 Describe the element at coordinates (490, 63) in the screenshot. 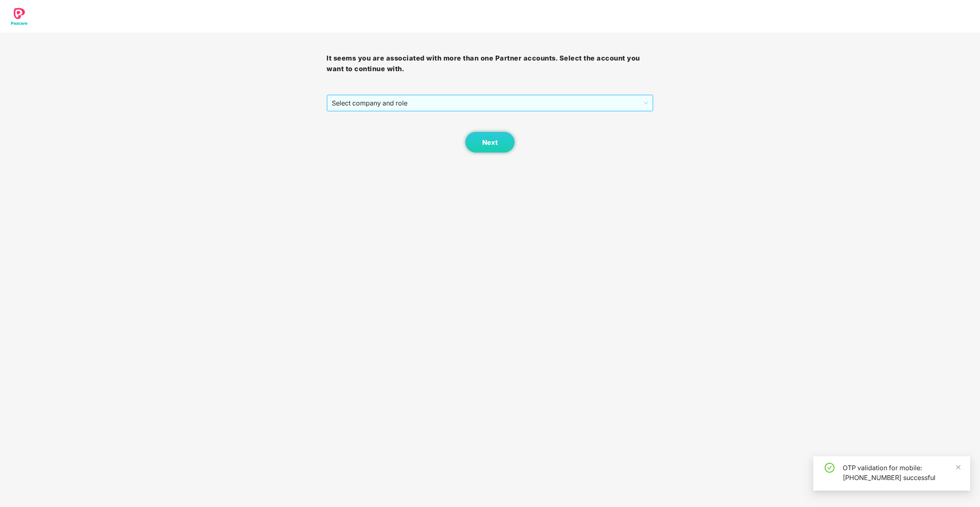

I see `h3: It seems you are associated with more than one Partner accounts. Select the account you want to c...` at that location.